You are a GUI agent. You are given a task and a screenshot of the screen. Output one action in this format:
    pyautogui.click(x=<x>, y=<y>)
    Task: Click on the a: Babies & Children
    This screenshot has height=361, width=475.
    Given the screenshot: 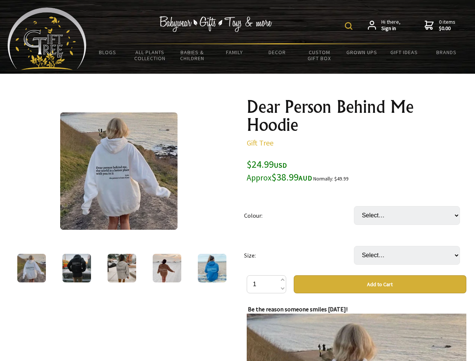 What is the action you would take?
    pyautogui.click(x=192, y=55)
    